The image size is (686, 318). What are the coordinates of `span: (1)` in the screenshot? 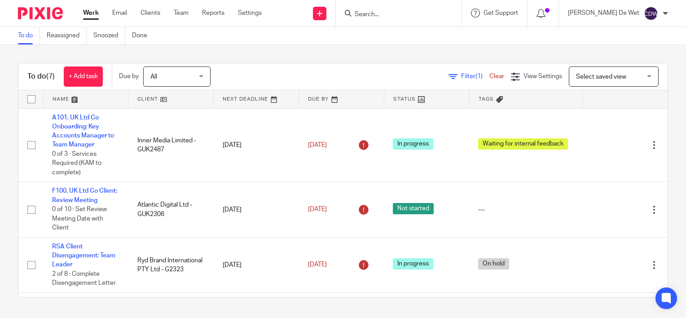 It's located at (479, 76).